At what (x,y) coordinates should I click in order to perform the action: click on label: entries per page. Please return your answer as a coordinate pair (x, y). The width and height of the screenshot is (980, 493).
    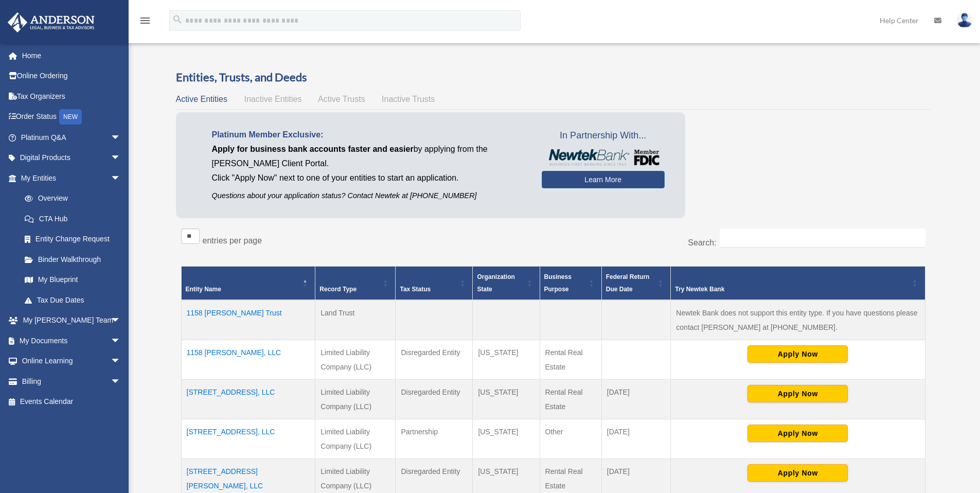
    Looking at the image, I should click on (233, 240).